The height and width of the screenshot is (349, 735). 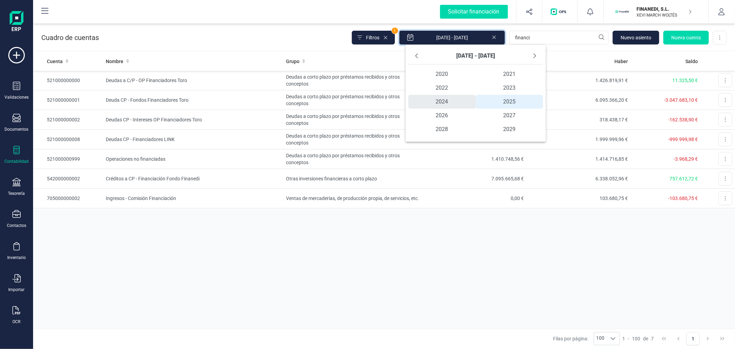 What do you see at coordinates (559, 12) in the screenshot?
I see `button: Logo de OPS` at bounding box center [559, 12].